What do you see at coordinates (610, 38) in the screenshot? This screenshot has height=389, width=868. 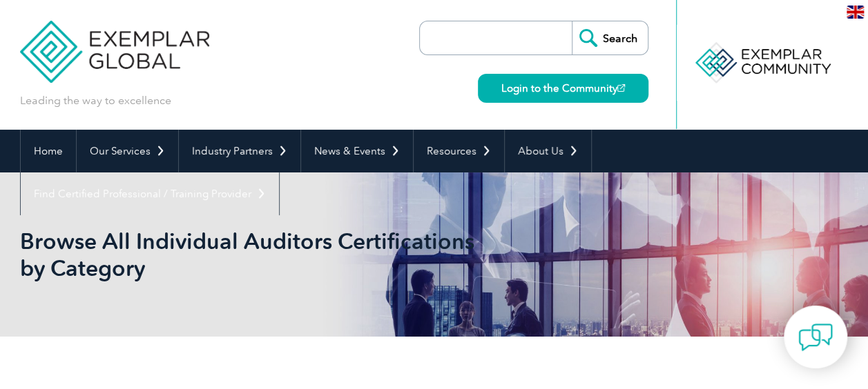 I see `input: Search` at bounding box center [610, 38].